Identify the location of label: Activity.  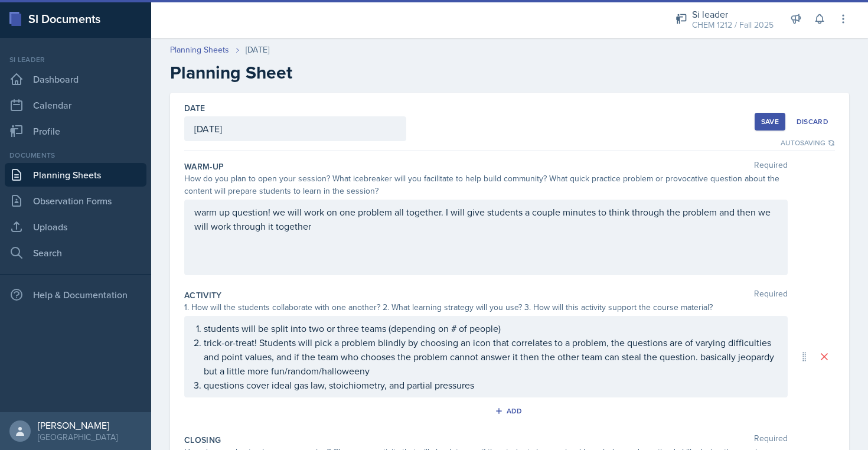
(203, 295).